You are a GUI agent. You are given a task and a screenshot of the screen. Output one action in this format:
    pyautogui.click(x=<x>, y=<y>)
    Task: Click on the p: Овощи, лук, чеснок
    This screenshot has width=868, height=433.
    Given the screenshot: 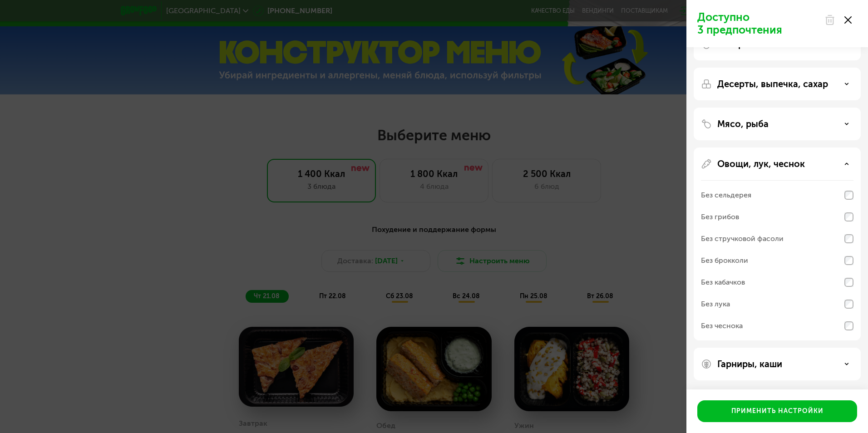 What is the action you would take?
    pyautogui.click(x=760, y=164)
    